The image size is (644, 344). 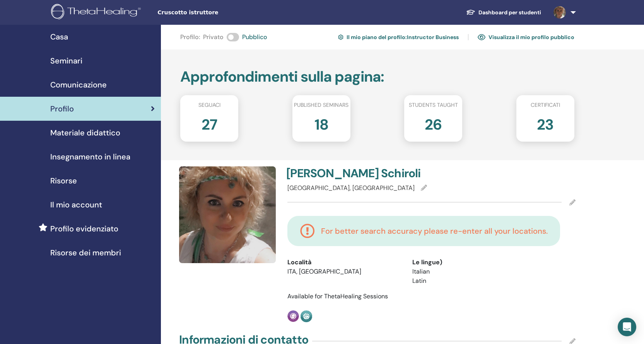 What do you see at coordinates (434, 231) in the screenshot?
I see `h4: For better search accuracy please re-enter all your locations.` at bounding box center [434, 231].